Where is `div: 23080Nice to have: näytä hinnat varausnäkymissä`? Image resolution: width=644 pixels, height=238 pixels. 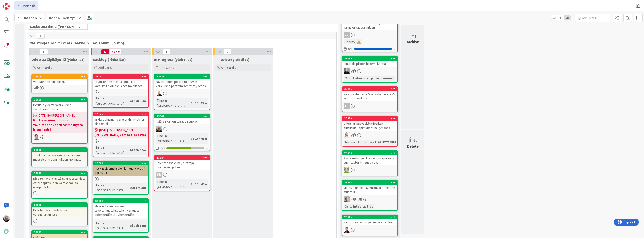 div: 23080Nice to have: näytä hinnat varausnäkymissä is located at coordinates (60, 210).